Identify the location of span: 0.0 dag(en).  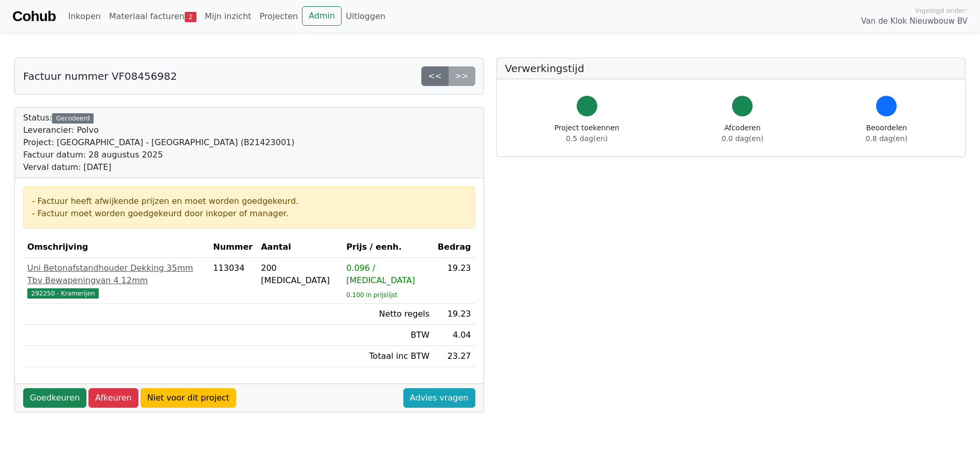
(743, 139).